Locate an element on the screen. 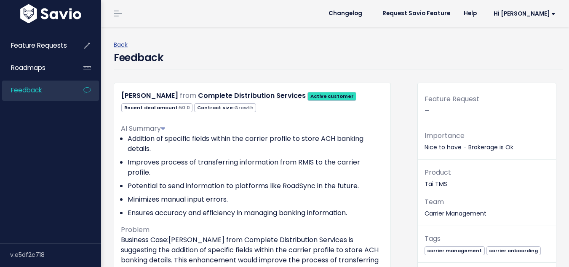 This screenshot has width=569, height=267. div: v.e5df2c718 is located at coordinates (56, 254).